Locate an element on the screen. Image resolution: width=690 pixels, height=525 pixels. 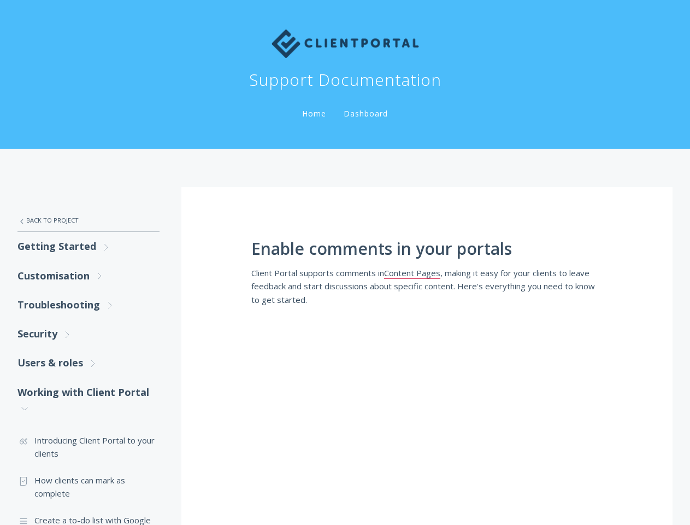
a: Working with Client Portal is located at coordinates (89, 400).